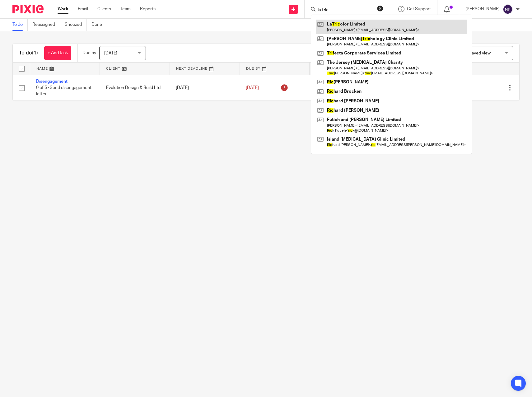  What do you see at coordinates (46, 25) in the screenshot?
I see `a: Reassigned` at bounding box center [46, 25].